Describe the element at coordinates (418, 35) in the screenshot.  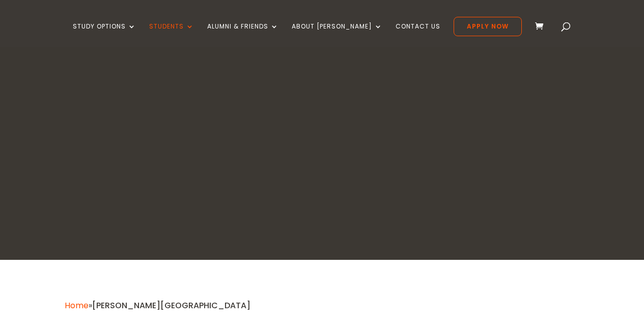
I see `a: Contact Us` at that location.